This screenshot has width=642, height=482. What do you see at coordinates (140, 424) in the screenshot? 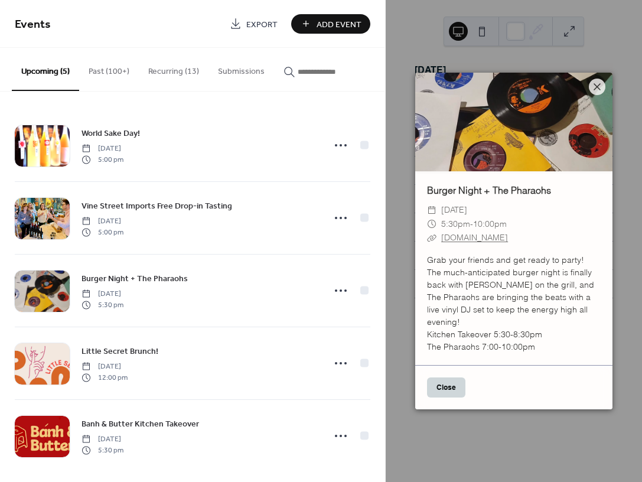
I see `a: Banh & Butter Kitchen Takeover` at bounding box center [140, 424].